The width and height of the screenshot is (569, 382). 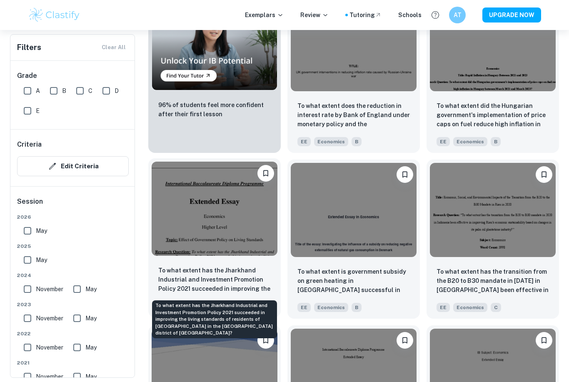 I want to click on p: 96% of students feel more confident after their first lesson, so click(x=215, y=110).